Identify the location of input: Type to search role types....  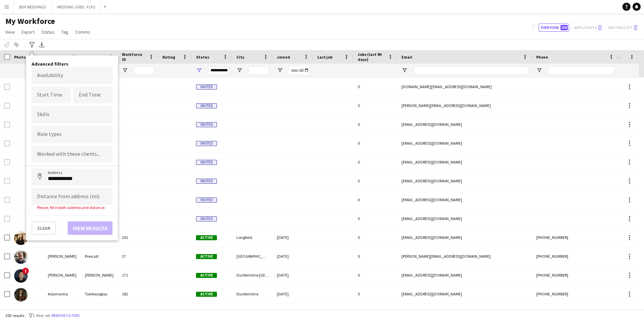
(72, 135).